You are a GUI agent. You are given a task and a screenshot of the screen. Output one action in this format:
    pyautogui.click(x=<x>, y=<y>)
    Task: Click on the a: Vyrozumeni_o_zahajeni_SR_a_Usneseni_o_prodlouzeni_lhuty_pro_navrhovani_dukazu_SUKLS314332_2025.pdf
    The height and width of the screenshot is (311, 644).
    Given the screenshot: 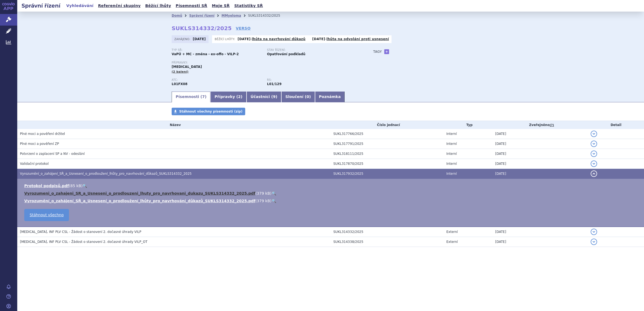 What is the action you would take?
    pyautogui.click(x=140, y=193)
    